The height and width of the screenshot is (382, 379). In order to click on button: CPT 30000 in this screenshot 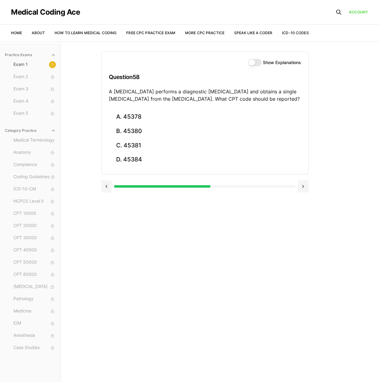, I will do `click(34, 238)`.